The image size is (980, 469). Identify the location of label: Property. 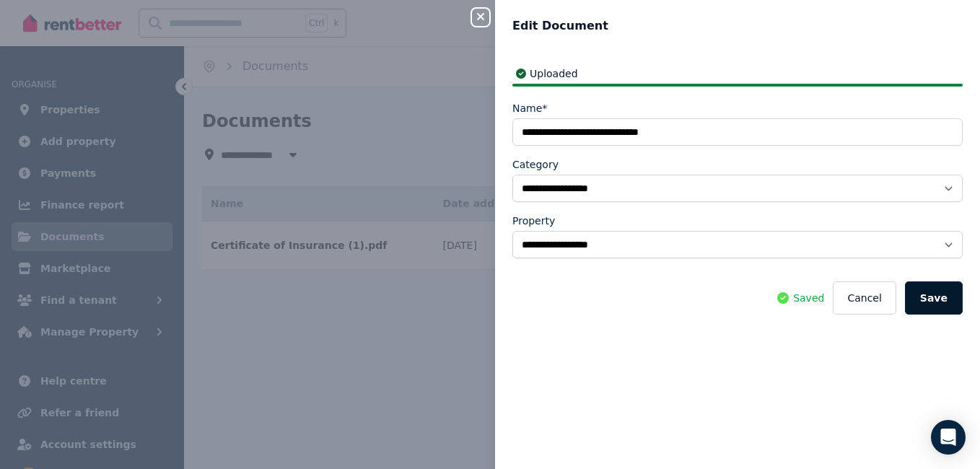
(533, 220).